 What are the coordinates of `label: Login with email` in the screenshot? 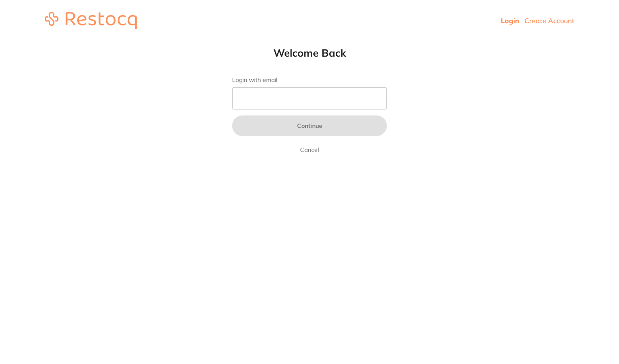 It's located at (310, 80).